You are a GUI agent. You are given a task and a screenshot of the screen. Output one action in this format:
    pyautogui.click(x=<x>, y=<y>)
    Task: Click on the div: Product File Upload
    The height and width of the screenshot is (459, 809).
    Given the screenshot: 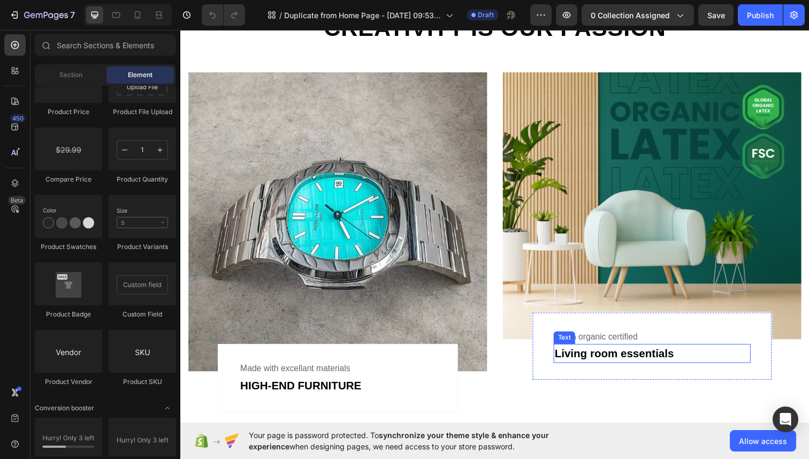 What is the action you would take?
    pyautogui.click(x=142, y=112)
    